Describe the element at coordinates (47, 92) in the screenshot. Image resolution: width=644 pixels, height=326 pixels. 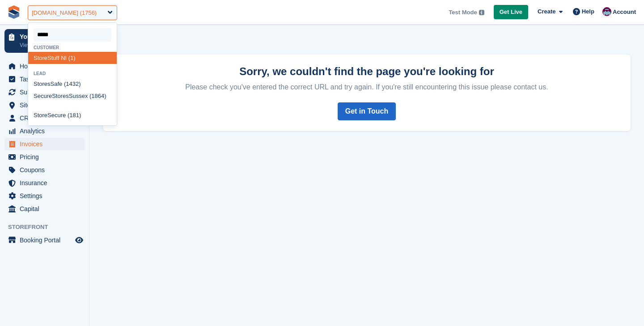
I see `span: Subscriptions` at that location.